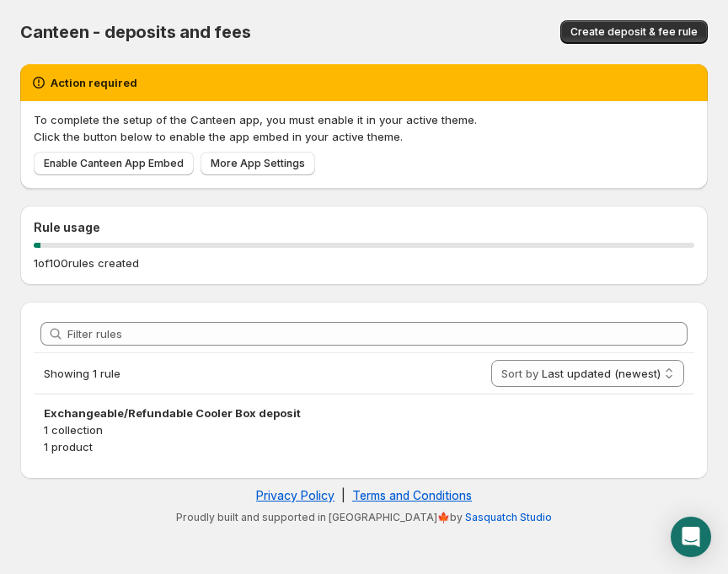 The width and height of the screenshot is (728, 574). Describe the element at coordinates (508, 517) in the screenshot. I see `a: Sasquatch Studio` at that location.